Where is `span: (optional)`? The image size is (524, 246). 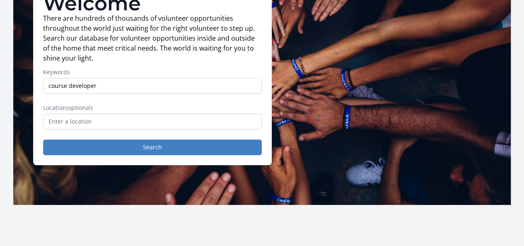
span: (optional) is located at coordinates (79, 107).